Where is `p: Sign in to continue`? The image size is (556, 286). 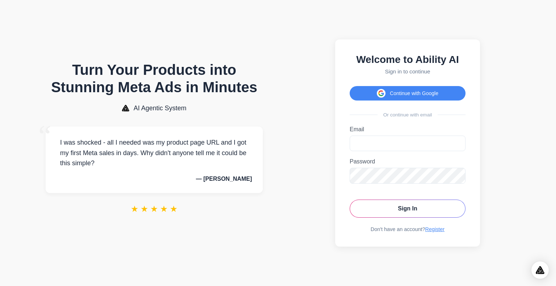
p: Sign in to continue is located at coordinates (408, 71).